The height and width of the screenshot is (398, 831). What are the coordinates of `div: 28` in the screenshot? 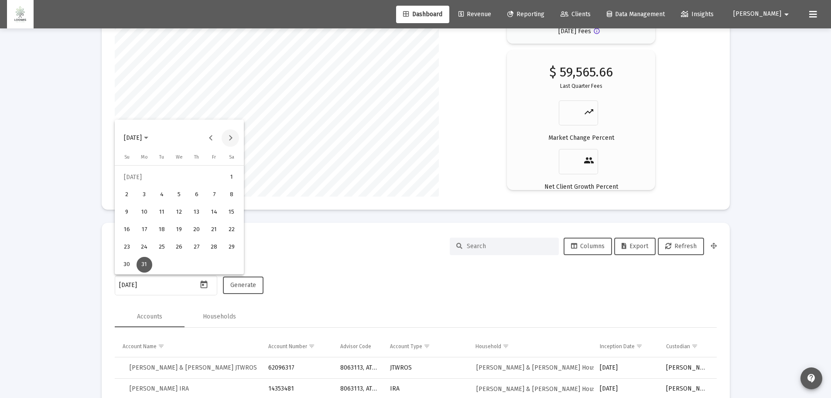 It's located at (214, 247).